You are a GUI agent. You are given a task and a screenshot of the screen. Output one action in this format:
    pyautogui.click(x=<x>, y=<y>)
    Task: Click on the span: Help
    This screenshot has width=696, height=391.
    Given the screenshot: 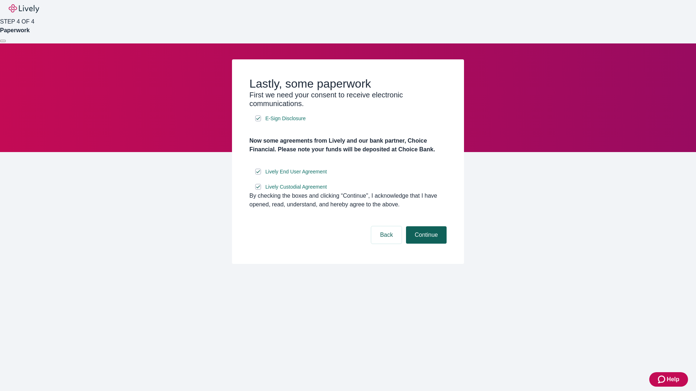 What is the action you would take?
    pyautogui.click(x=673, y=380)
    